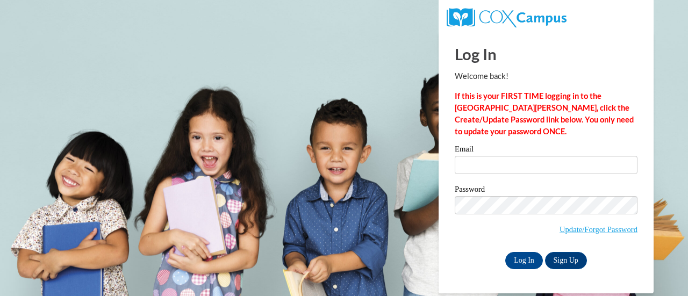  Describe the element at coordinates (546, 54) in the screenshot. I see `h1: Log In` at that location.